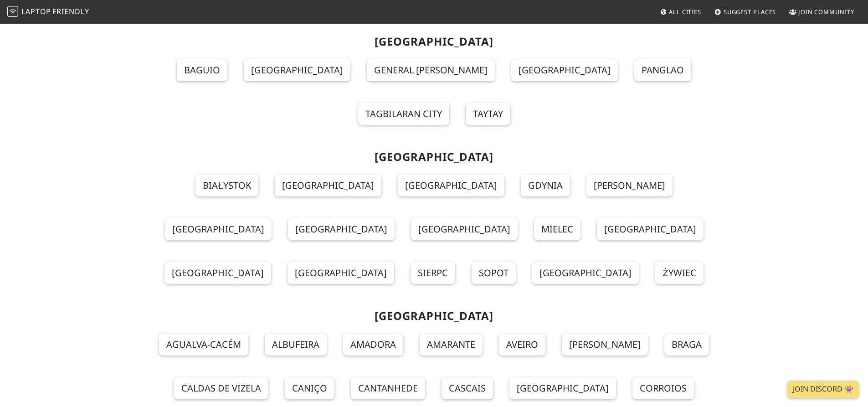 The image size is (868, 407). What do you see at coordinates (203, 345) in the screenshot?
I see `a: Agualva-Cacém` at bounding box center [203, 345].